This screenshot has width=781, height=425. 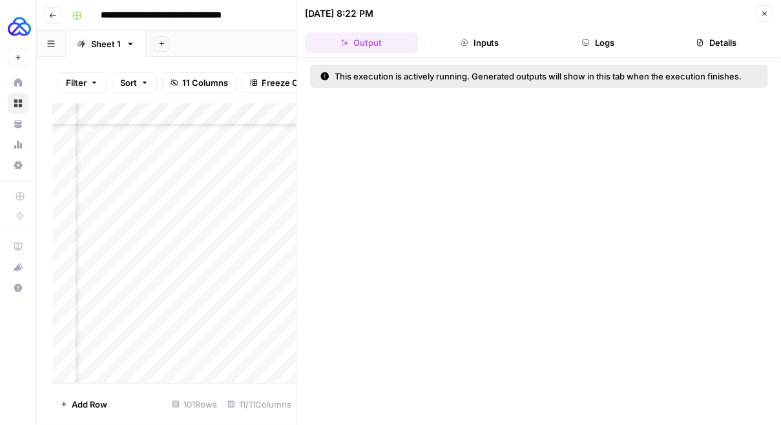 What do you see at coordinates (18, 165) in the screenshot?
I see `a: Settings` at bounding box center [18, 165].